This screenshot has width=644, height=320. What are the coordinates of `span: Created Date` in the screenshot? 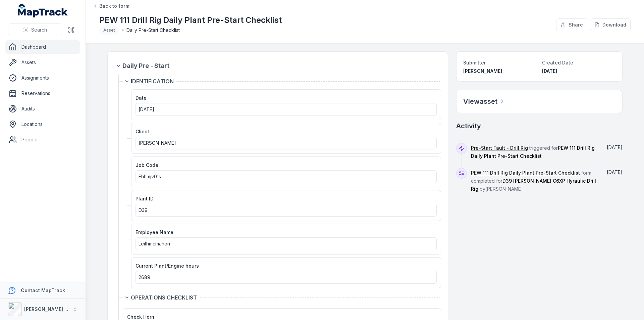 It's located at (557, 62).